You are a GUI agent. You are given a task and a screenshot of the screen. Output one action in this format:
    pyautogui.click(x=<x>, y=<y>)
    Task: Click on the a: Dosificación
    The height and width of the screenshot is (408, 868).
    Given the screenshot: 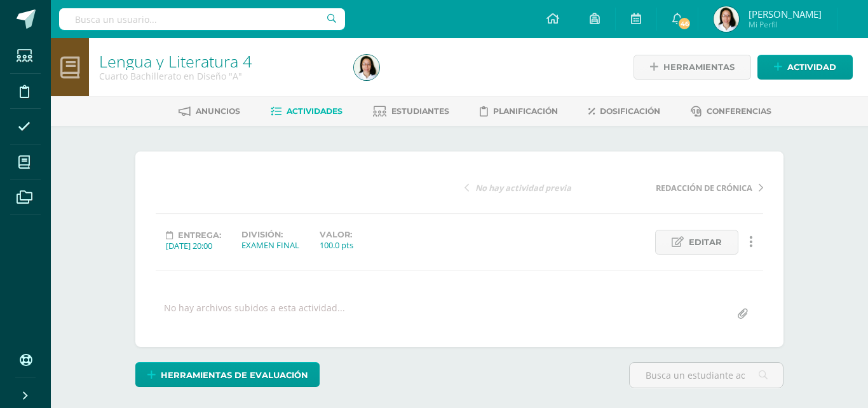 What is the action you would take?
    pyautogui.click(x=624, y=111)
    